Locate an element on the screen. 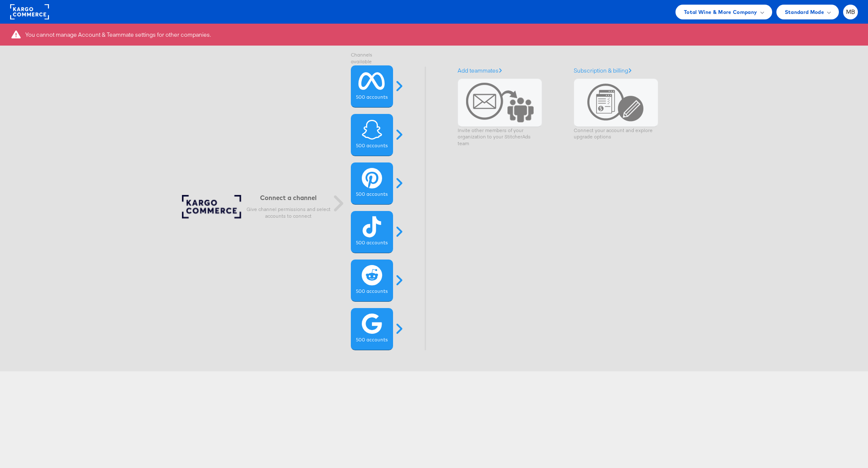 The width and height of the screenshot is (868, 468). a: Add teammates is located at coordinates (480, 71).